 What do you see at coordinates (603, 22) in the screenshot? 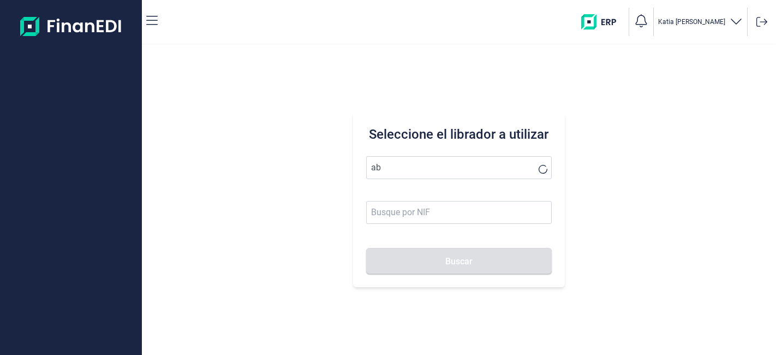
I see `img: erp` at bounding box center [603, 22].